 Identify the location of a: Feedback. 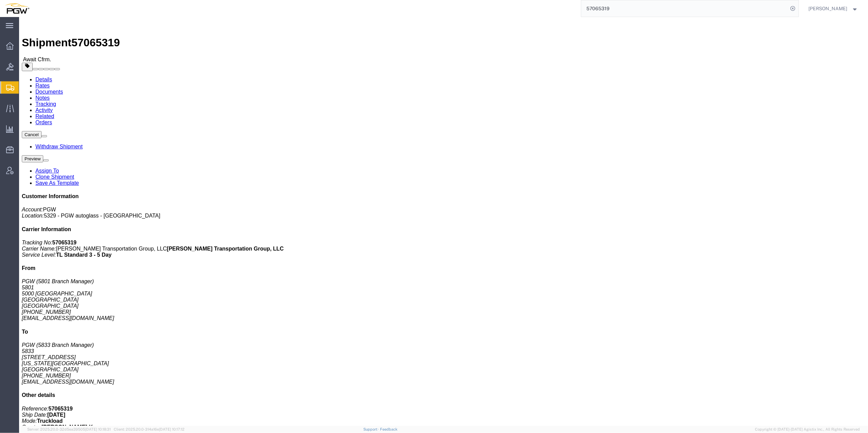
(388, 429).